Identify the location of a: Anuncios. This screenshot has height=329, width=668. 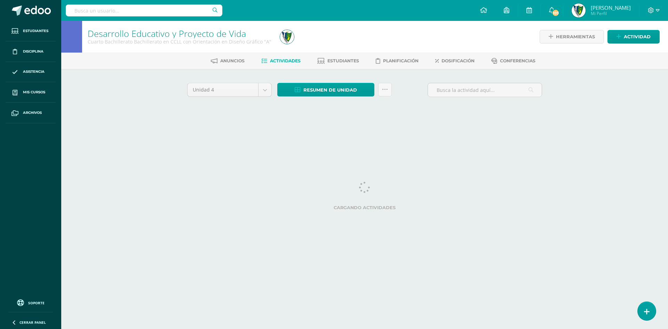
(228, 61).